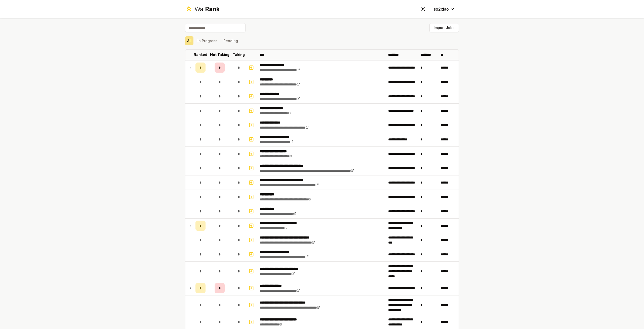 This screenshot has height=329, width=644. I want to click on button: sq2xiao, so click(444, 9).